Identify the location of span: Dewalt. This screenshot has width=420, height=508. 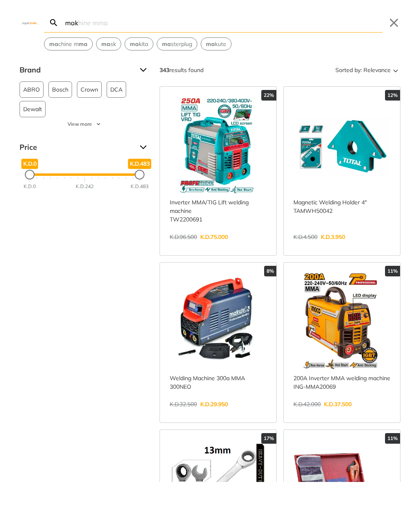
(32, 109).